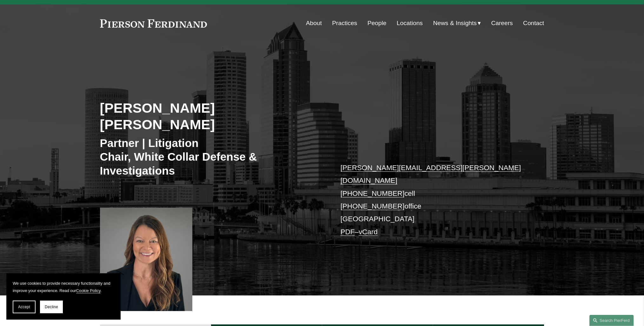  Describe the element at coordinates (344, 23) in the screenshot. I see `a: Practices` at that location.